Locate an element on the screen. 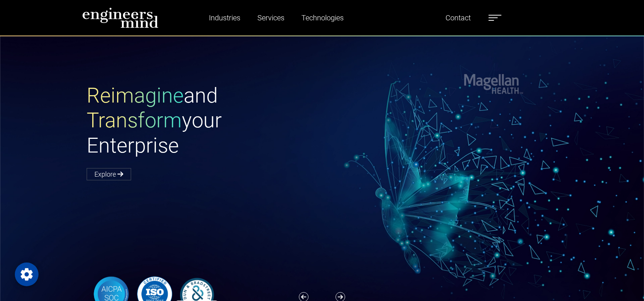  h1: and your Enterprise is located at coordinates (204, 121).